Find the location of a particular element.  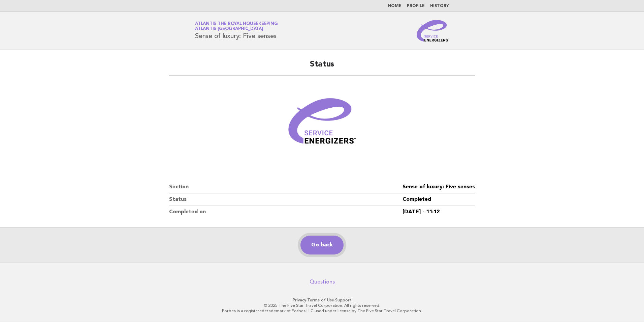

img: Verified is located at coordinates (322, 124).